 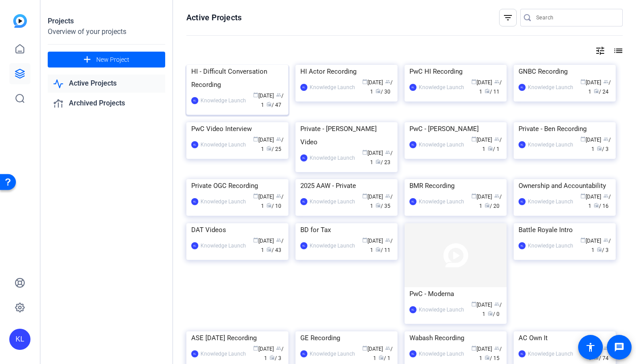 I want to click on span: / 3, so click(x=275, y=358).